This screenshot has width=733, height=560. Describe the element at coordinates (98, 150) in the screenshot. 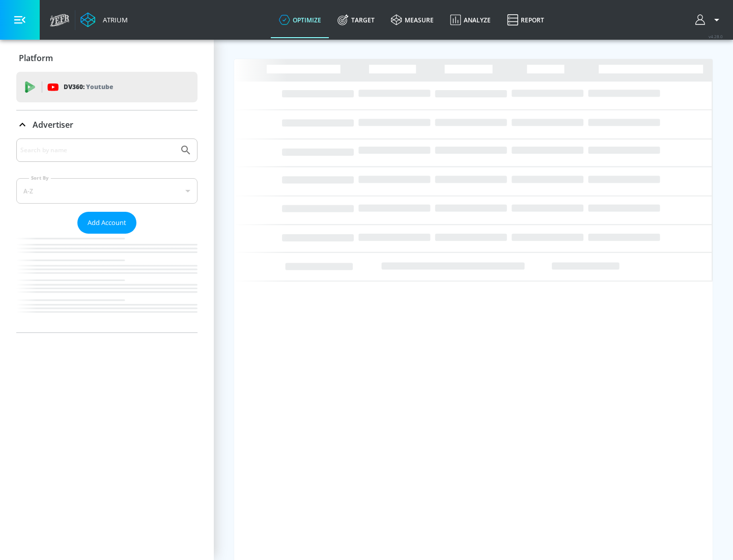

I see `input: Search by name` at that location.